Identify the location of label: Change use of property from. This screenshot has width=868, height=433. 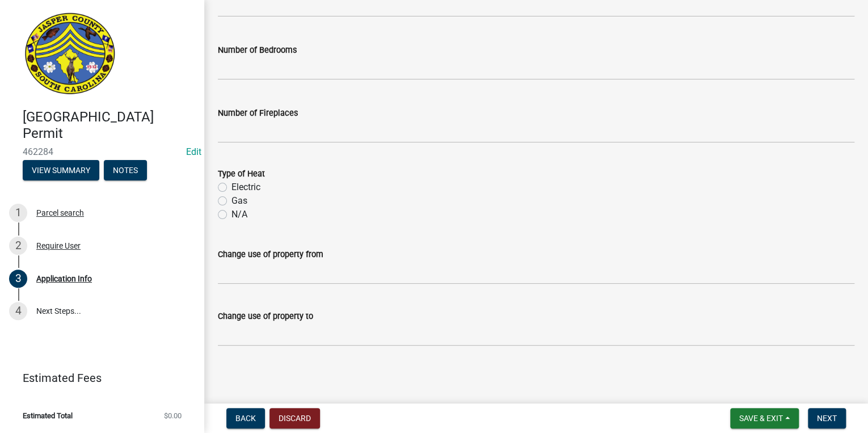
(271, 255).